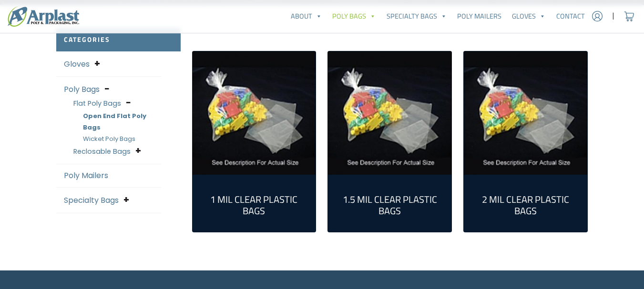 This screenshot has width=644, height=289. I want to click on a: About, so click(306, 16).